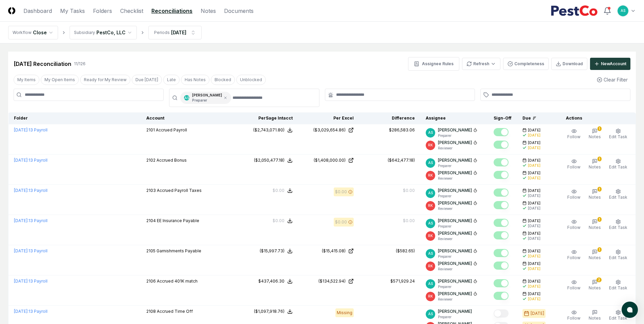 This screenshot has height=324, width=644. I want to click on div: ($2,743,071.80), so click(269, 130).